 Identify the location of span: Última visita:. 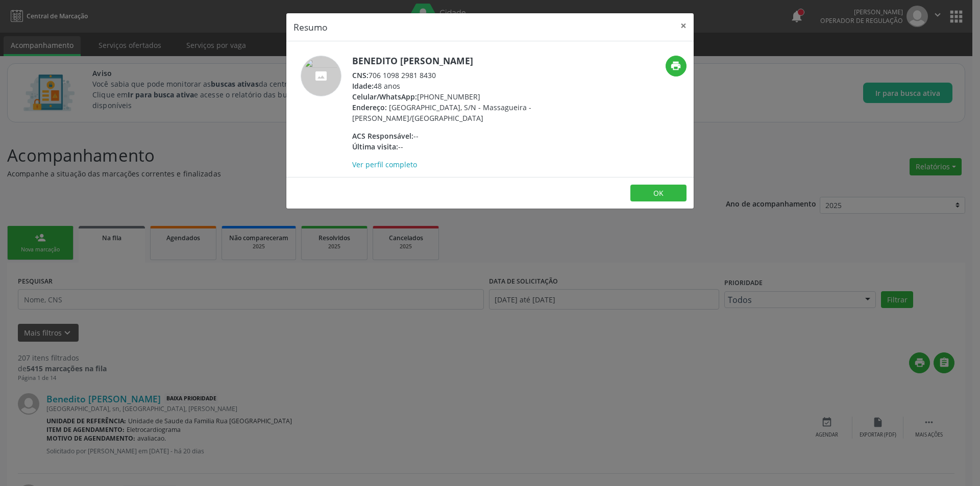
(375, 146).